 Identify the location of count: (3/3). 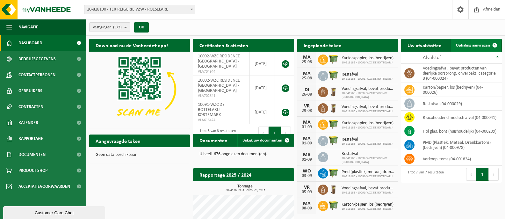
(117, 27).